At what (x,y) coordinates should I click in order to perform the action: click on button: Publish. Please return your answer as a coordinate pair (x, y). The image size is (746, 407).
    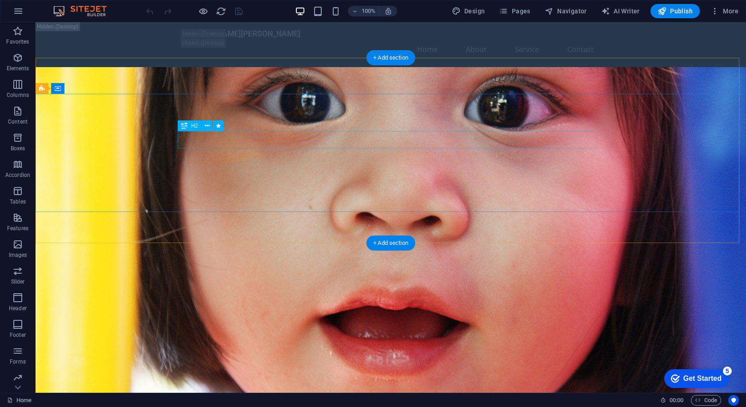
    Looking at the image, I should click on (675, 11).